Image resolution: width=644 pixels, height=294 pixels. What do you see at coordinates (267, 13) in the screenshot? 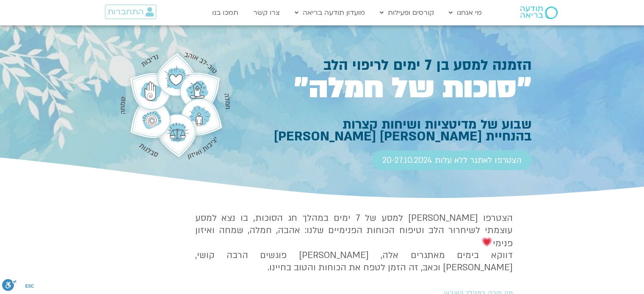
I see `a: צרו קשר` at bounding box center [267, 13].